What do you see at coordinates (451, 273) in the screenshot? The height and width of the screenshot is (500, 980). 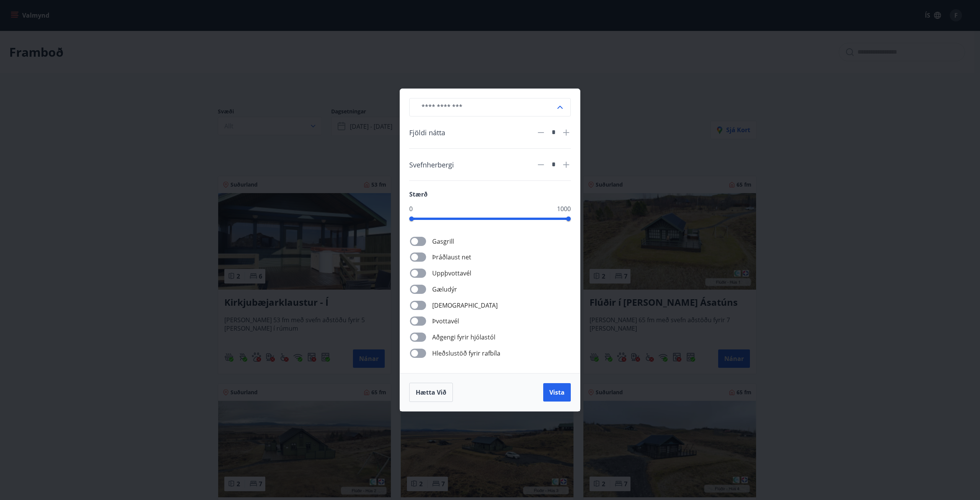 I see `span: Uppþvottavél` at bounding box center [451, 273].